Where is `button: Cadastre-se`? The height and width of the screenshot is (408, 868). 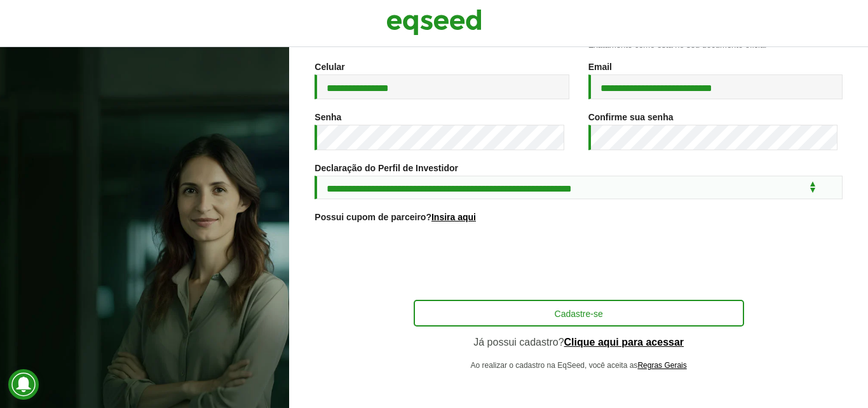 button: Cadastre-se is located at coordinates (579, 313).